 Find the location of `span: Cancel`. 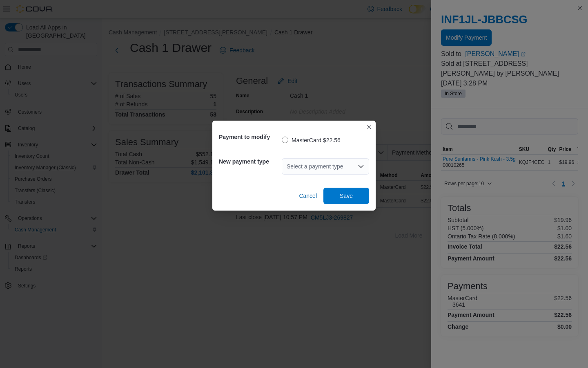

span: Cancel is located at coordinates (308, 196).